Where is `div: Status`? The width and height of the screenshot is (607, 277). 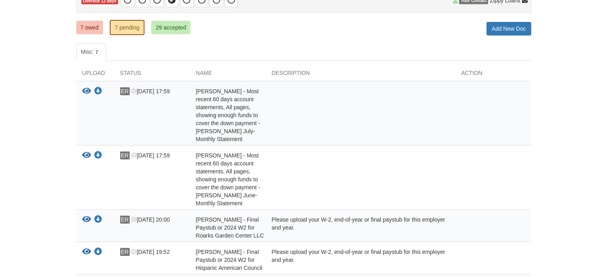 div: Status is located at coordinates (152, 75).